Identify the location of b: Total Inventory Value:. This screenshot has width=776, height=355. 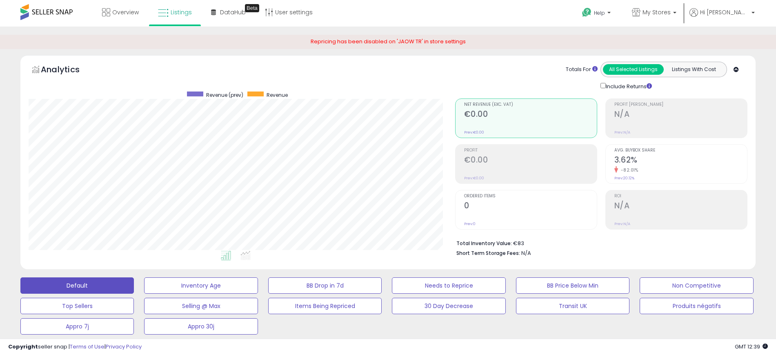
(484, 243).